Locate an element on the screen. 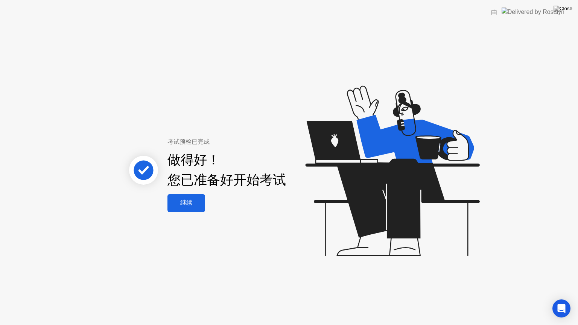 The width and height of the screenshot is (578, 325). img: Close is located at coordinates (563, 9).